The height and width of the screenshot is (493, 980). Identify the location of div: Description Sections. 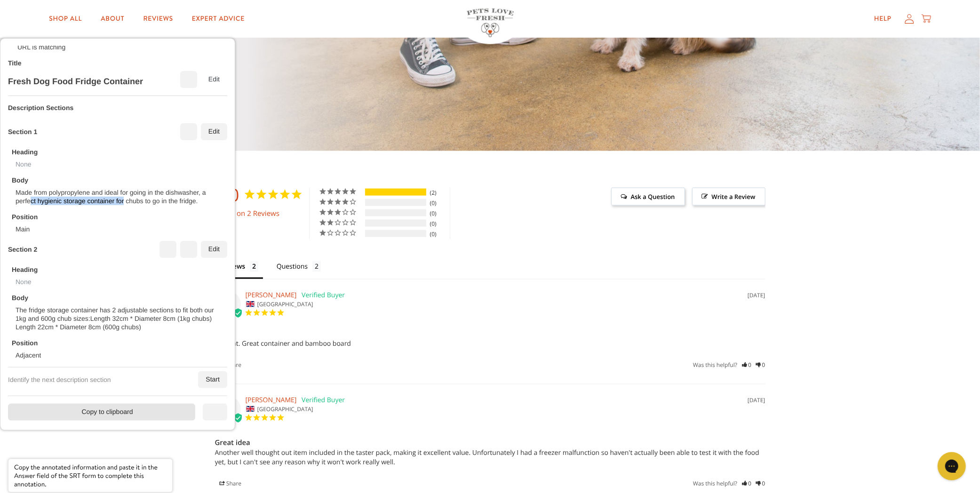
(40, 108).